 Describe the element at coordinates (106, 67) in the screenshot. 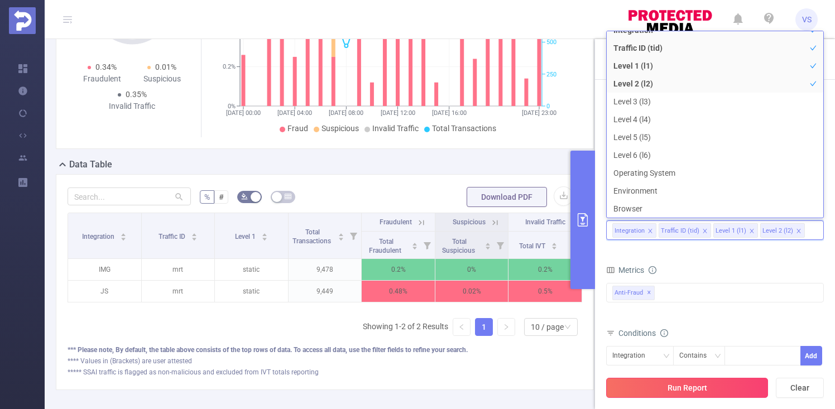

I see `span: 0.34%` at that location.